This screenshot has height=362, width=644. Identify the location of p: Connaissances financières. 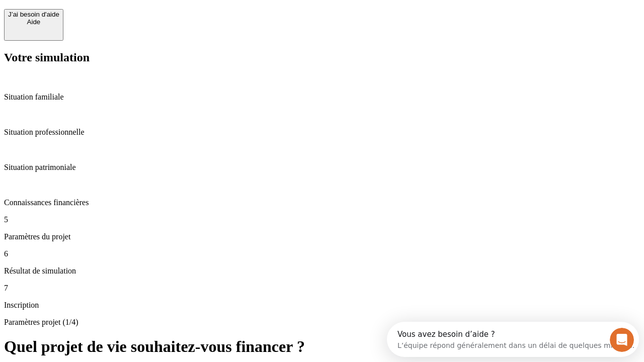
(322, 203).